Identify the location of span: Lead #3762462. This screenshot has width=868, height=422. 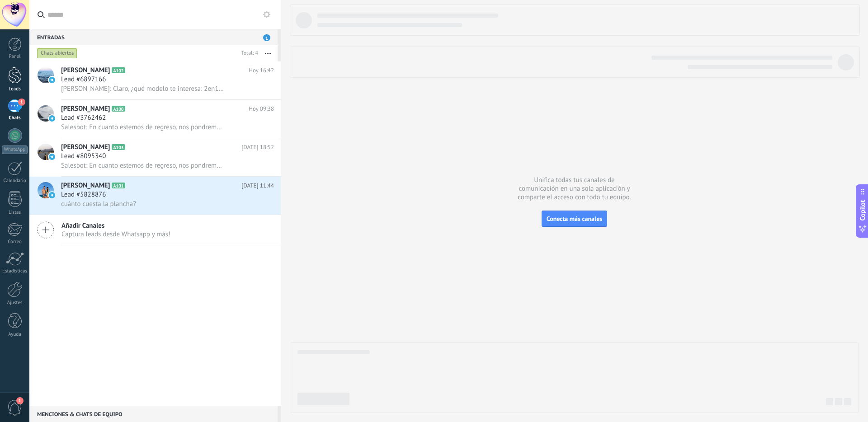
(83, 118).